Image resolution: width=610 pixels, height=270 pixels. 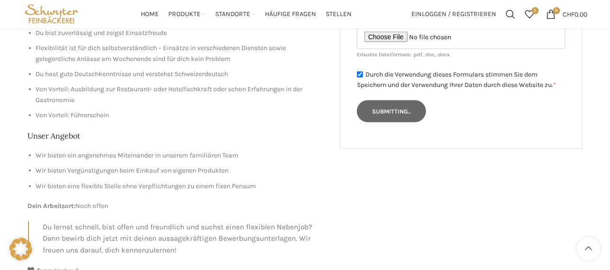 What do you see at coordinates (181, 156) in the screenshot?
I see `li: Wir bieten ein angenehmes Miteinander in unserem familiären Team` at bounding box center [181, 156].